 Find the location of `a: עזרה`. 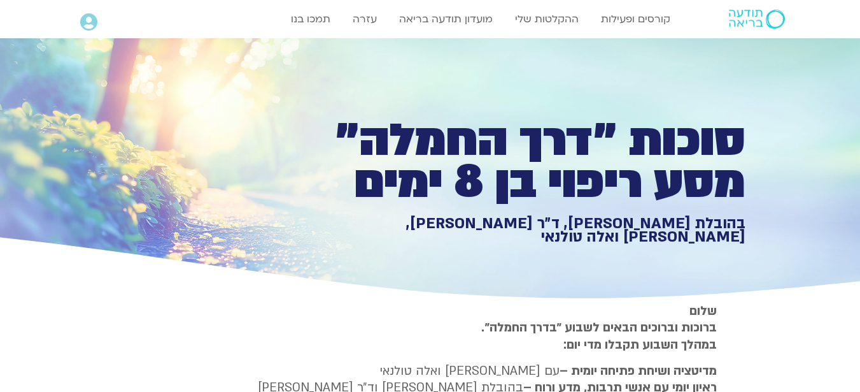

a: עזרה is located at coordinates (365, 19).